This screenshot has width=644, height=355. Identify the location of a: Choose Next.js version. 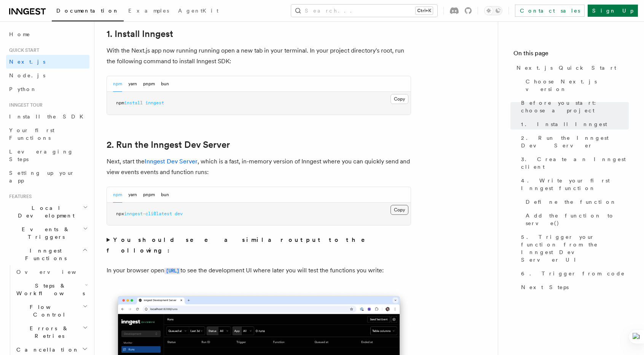
(575, 85).